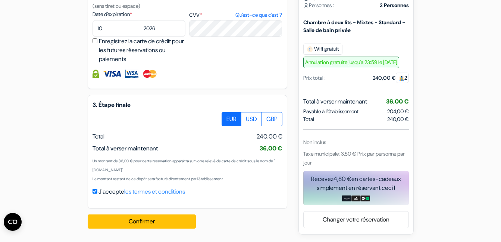  Describe the element at coordinates (95, 74) in the screenshot. I see `img: Information de carte de crédit entièrement encryptée et sécurisée` at that location.